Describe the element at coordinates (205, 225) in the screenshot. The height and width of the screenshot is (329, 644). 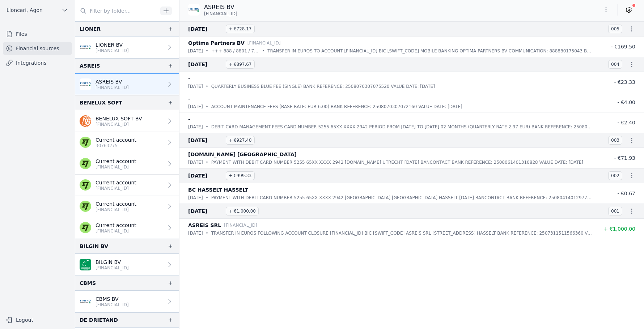
I see `font: ASREIS SRL` at that location.